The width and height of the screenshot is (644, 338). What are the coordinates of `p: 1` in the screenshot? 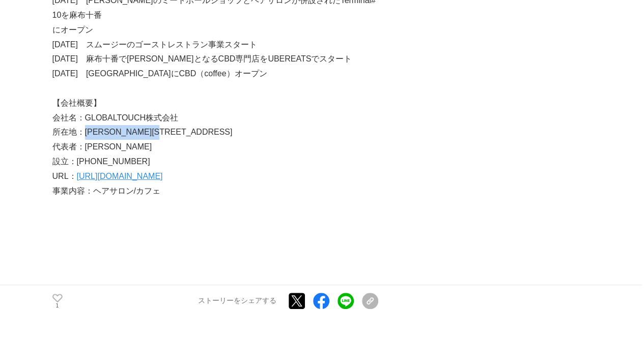 It's located at (57, 306).